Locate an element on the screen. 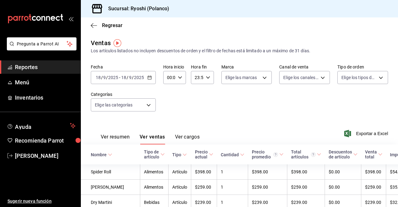 The width and height of the screenshot is (398, 207). span: Sugerir nueva función is located at coordinates (41, 201).